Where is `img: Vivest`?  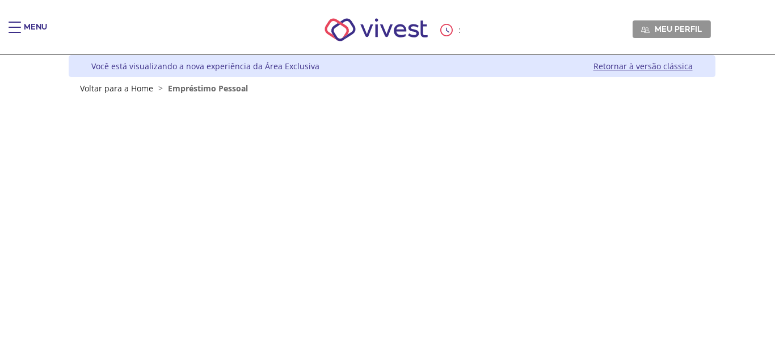 img: Vivest is located at coordinates (376, 29).